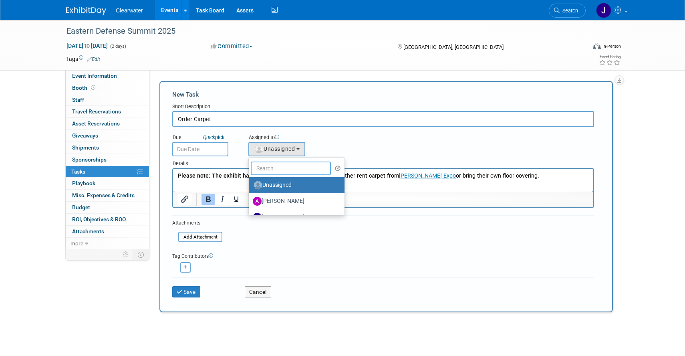  Describe the element at coordinates (309, 217) in the screenshot. I see `span: (me)` at that location.